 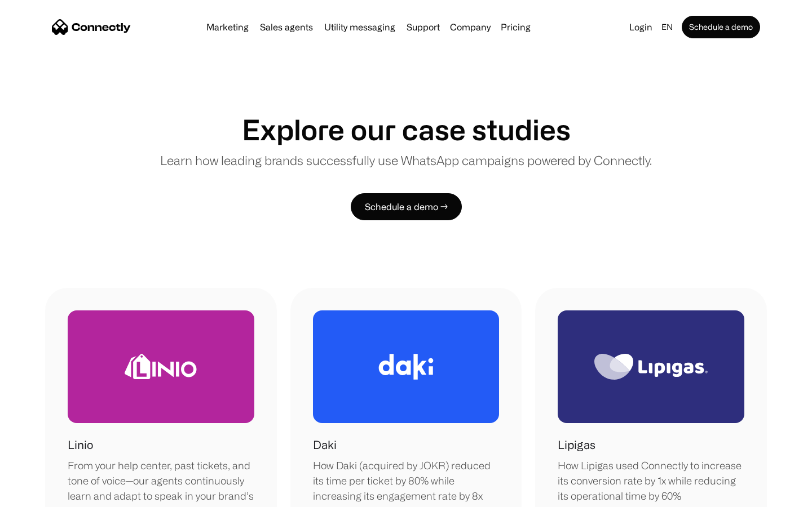 What do you see at coordinates (721, 27) in the screenshot?
I see `a: Schedule a demo` at bounding box center [721, 27].